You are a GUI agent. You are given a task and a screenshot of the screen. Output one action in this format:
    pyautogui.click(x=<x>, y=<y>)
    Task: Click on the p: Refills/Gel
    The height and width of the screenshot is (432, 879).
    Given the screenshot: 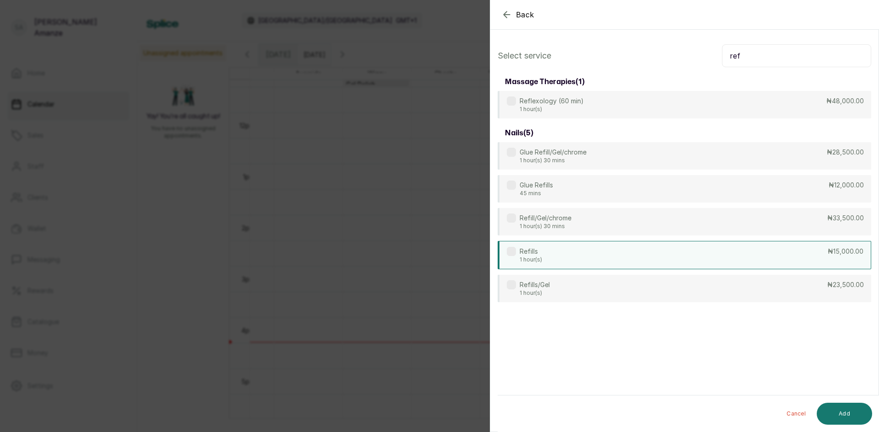 What is the action you would take?
    pyautogui.click(x=534, y=285)
    